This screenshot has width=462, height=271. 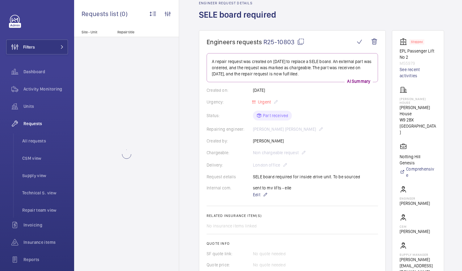 I want to click on p: M55979, so click(x=418, y=63).